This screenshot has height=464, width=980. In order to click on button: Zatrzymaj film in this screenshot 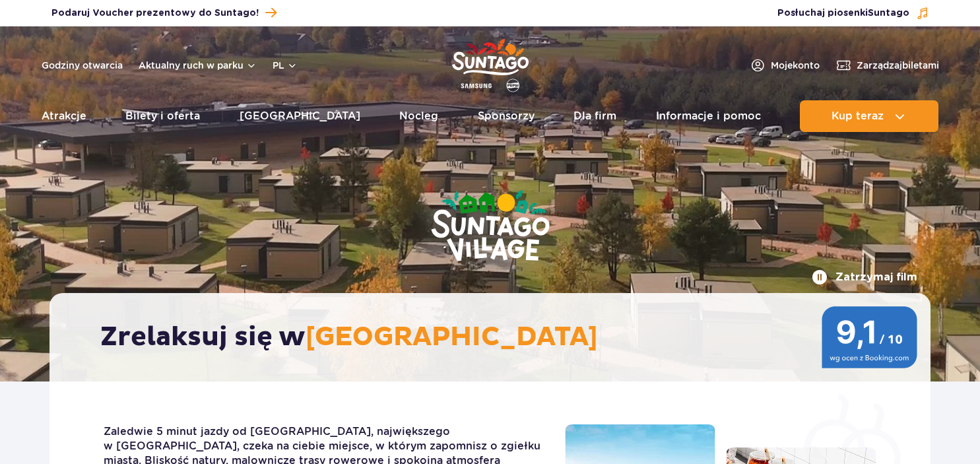, I will do `click(865, 276)`.